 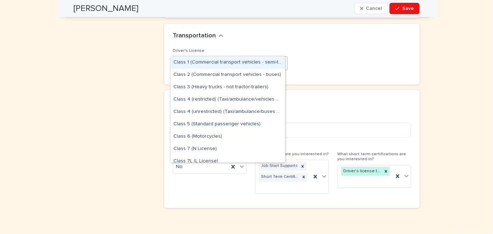 What do you see at coordinates (228, 161) in the screenshot?
I see `div: Class 7L (L License)` at bounding box center [228, 161].